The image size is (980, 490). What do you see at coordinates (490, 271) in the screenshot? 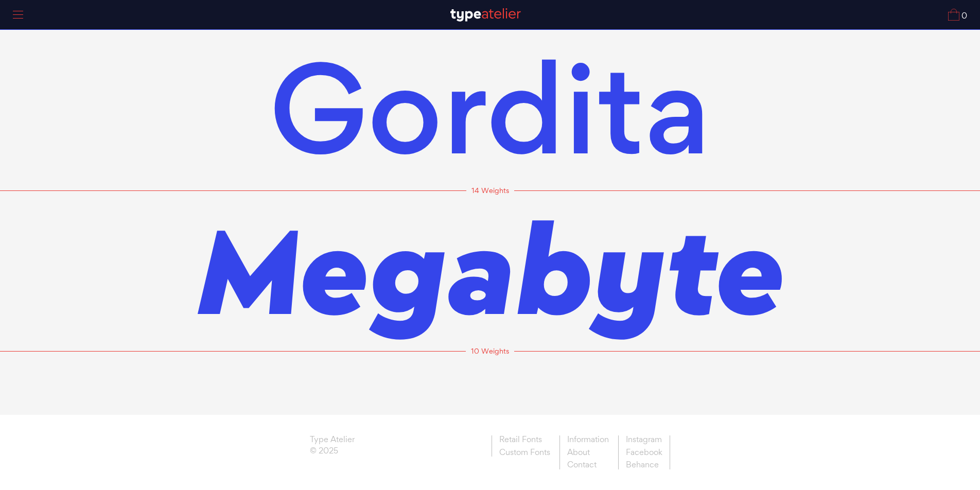
I see `span: Megabyte` at bounding box center [490, 271].